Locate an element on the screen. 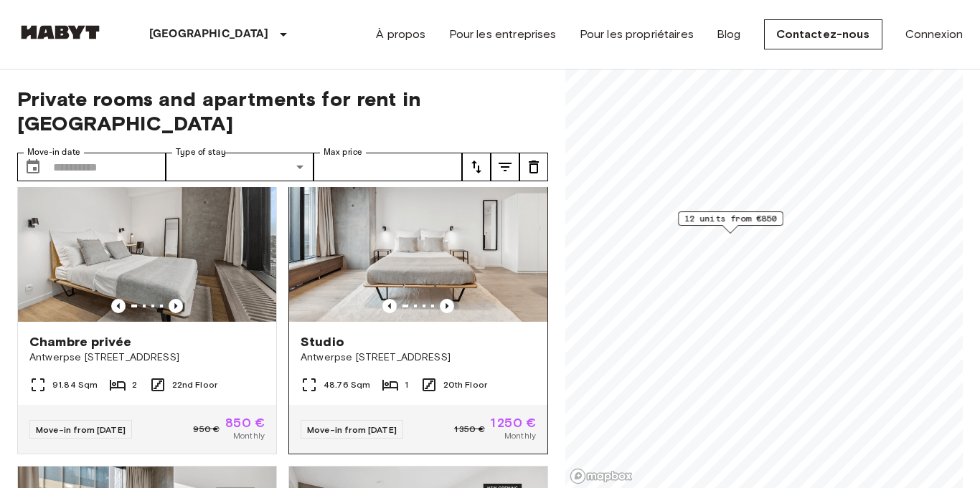 This screenshot has height=488, width=980. span: 1 350 € is located at coordinates (470, 429).